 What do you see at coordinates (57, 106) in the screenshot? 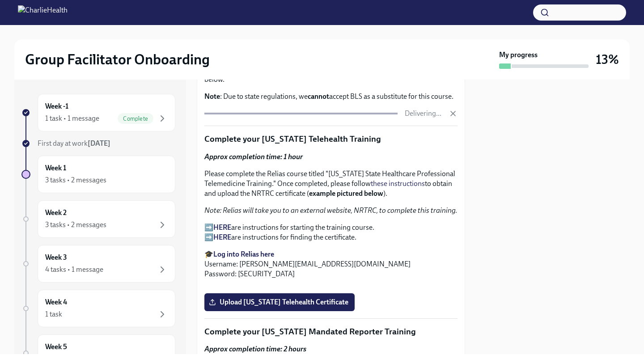
I see `h6: Week -1` at bounding box center [57, 106].